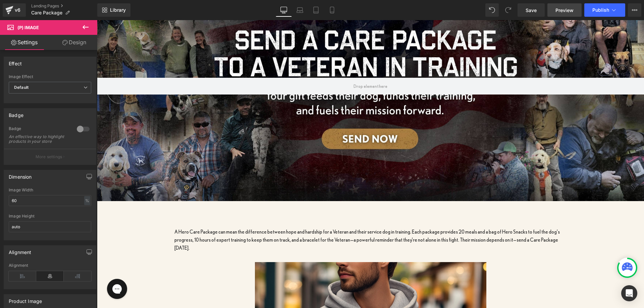  What do you see at coordinates (284, 10) in the screenshot?
I see `a: Desktop` at bounding box center [284, 10].